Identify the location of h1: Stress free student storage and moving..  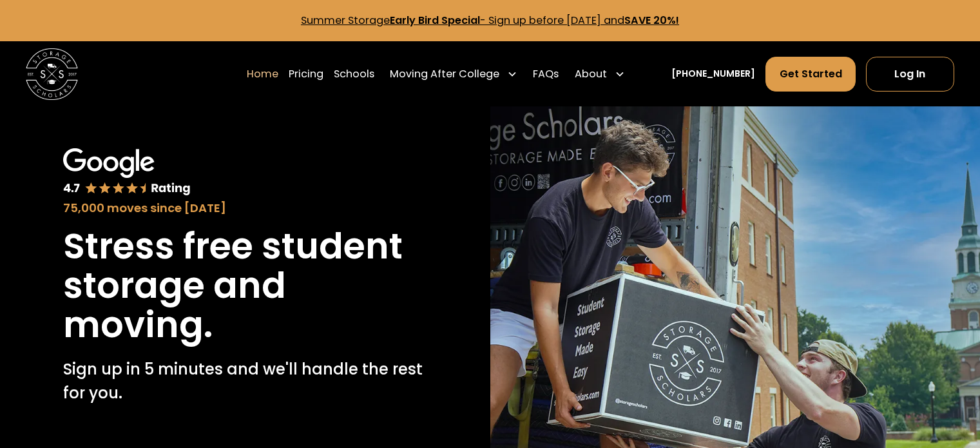
(245, 285).